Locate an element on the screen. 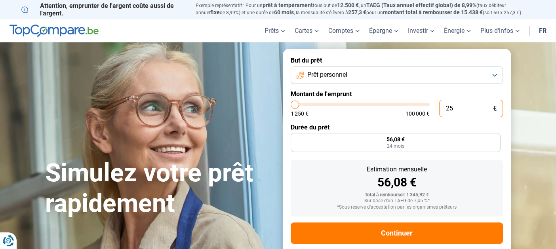 Image resolution: width=556 pixels, height=249 pixels. div: Total à rembourser: 1 345,92 € is located at coordinates (397, 195).